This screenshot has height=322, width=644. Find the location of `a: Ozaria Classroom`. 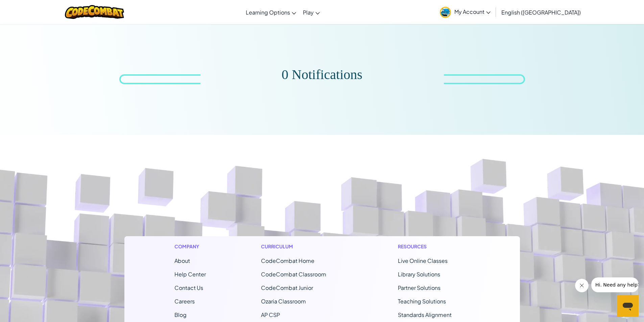

a: Ozaria Classroom is located at coordinates (283, 301).